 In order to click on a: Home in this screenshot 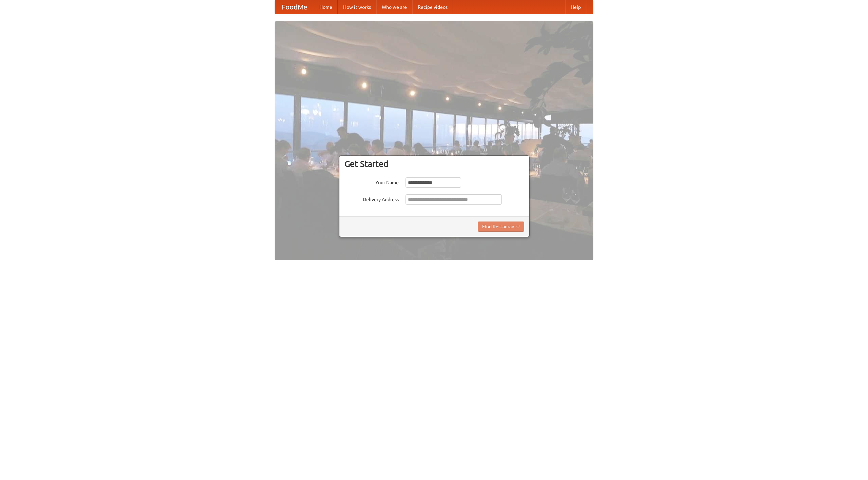, I will do `click(326, 7)`.